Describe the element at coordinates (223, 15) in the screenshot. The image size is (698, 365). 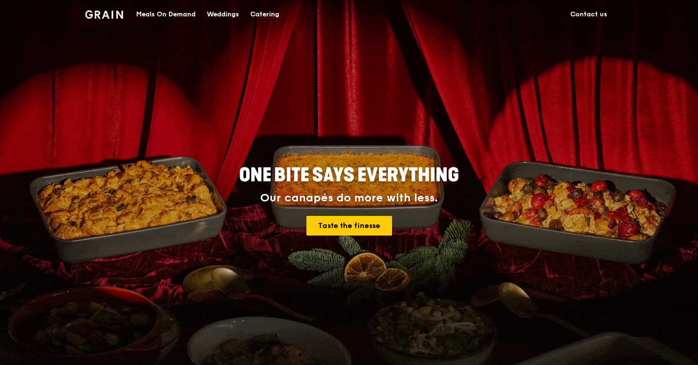
I see `div: Weddings` at that location.